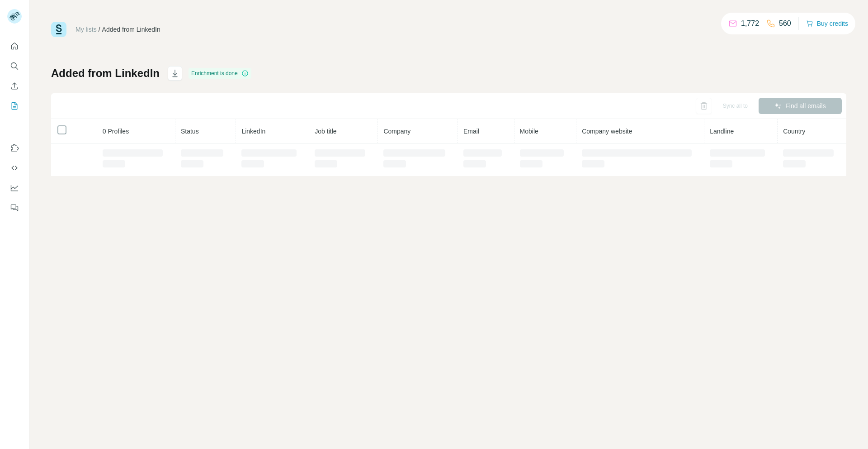  What do you see at coordinates (827, 23) in the screenshot?
I see `button: Buy credits` at bounding box center [827, 23].